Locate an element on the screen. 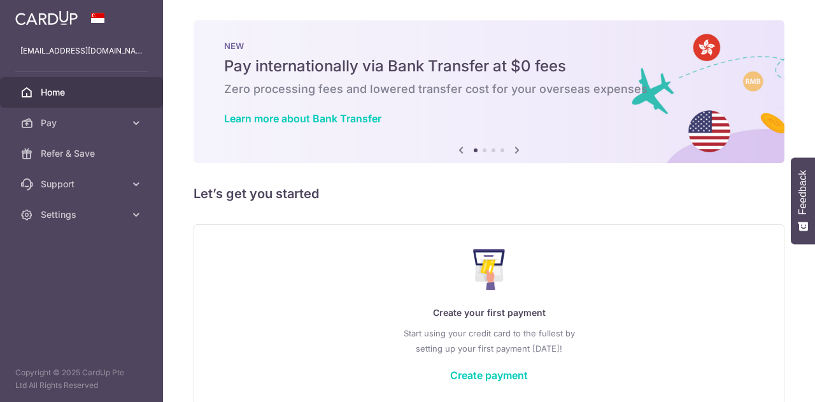  a: Create payment is located at coordinates (489, 375).